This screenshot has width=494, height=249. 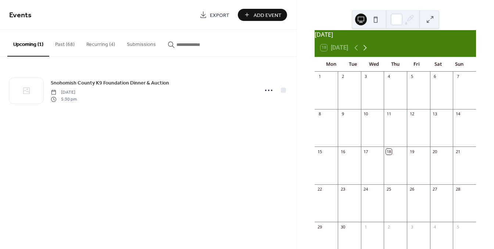 What do you see at coordinates (343, 151) in the screenshot?
I see `div: 16` at bounding box center [343, 151].